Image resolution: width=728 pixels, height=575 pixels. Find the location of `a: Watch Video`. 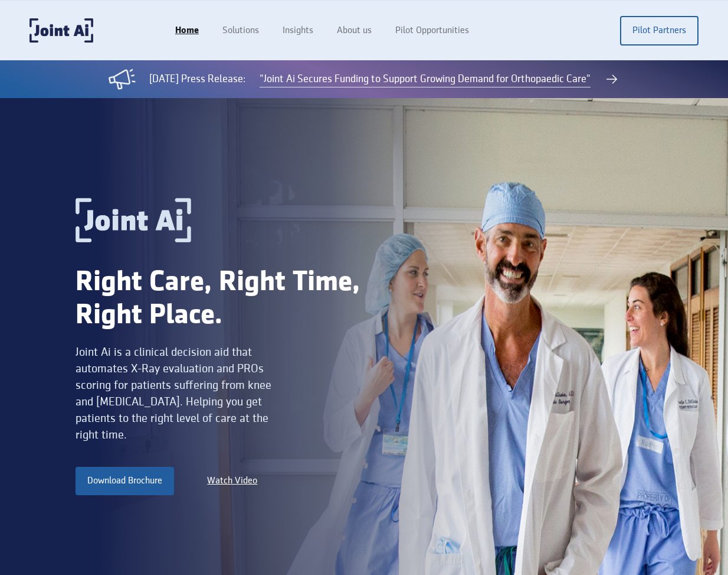

a: Watch Video is located at coordinates (232, 481).